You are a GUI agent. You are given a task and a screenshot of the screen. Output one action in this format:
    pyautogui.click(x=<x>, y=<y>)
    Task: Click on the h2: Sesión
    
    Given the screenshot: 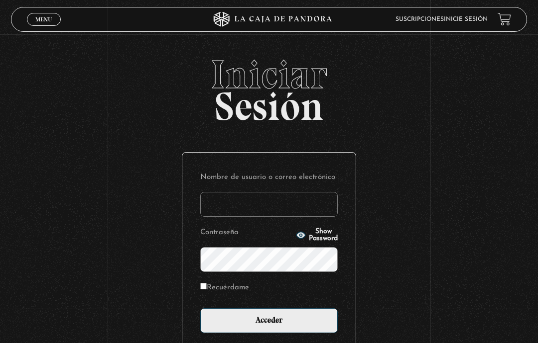 What is the action you would take?
    pyautogui.click(x=269, y=87)
    